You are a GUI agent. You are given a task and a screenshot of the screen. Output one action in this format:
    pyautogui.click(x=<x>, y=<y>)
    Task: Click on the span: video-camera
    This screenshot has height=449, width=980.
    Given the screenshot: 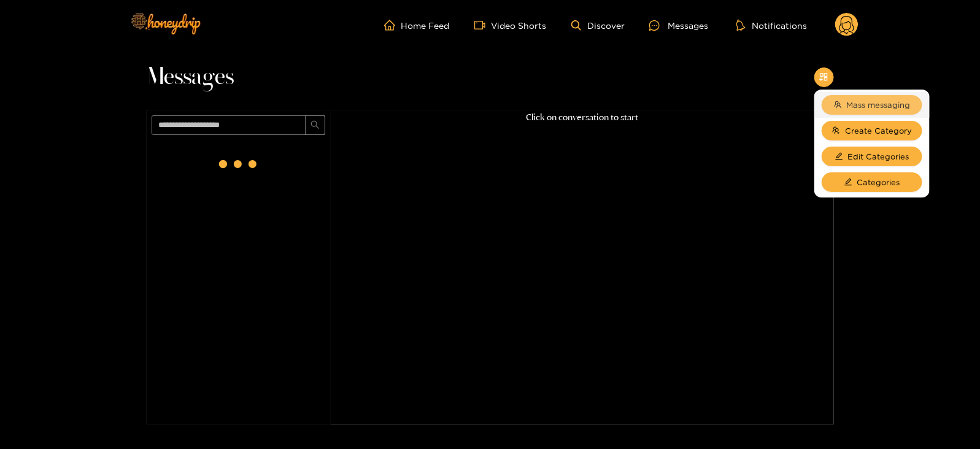 What is the action you would take?
    pyautogui.click(x=483, y=25)
    